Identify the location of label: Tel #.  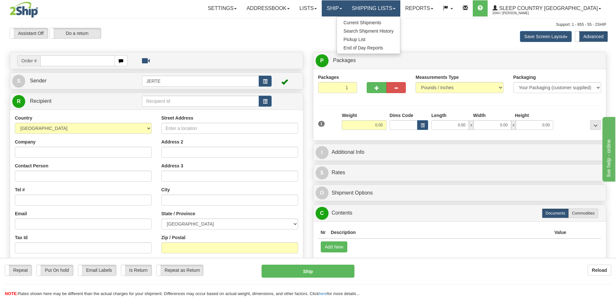
(20, 190).